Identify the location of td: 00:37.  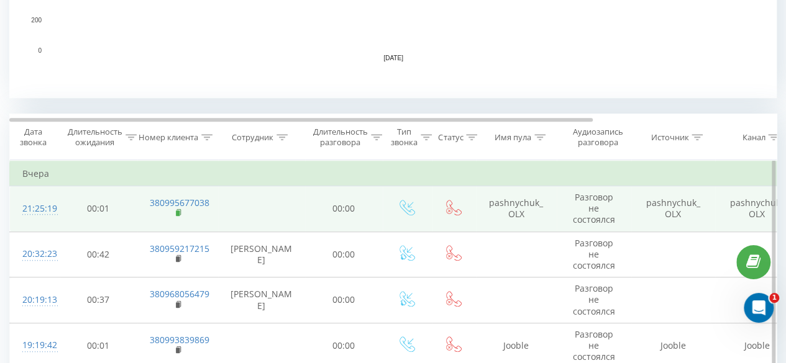
(98, 301).